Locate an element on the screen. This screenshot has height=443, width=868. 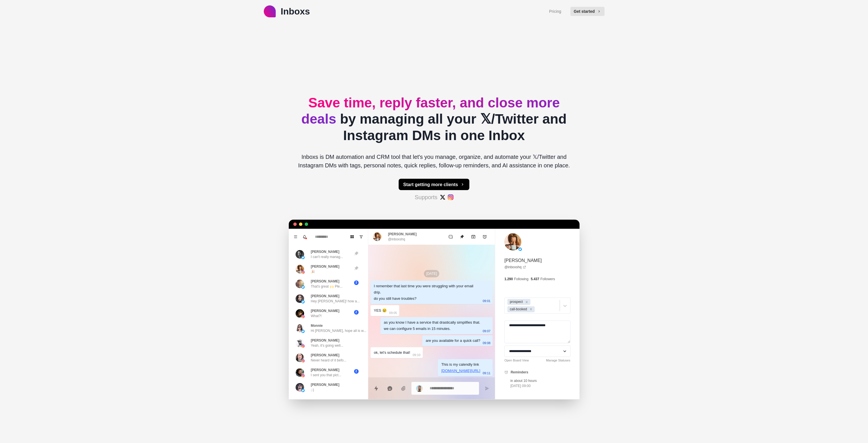
button: Mark as unread is located at coordinates (451, 236).